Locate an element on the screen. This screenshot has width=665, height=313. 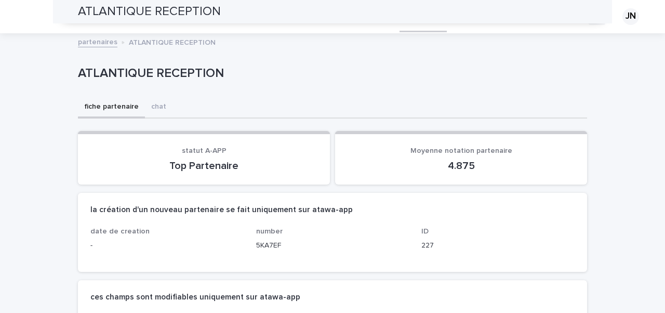
p: 5KA7EF is located at coordinates (332, 245).